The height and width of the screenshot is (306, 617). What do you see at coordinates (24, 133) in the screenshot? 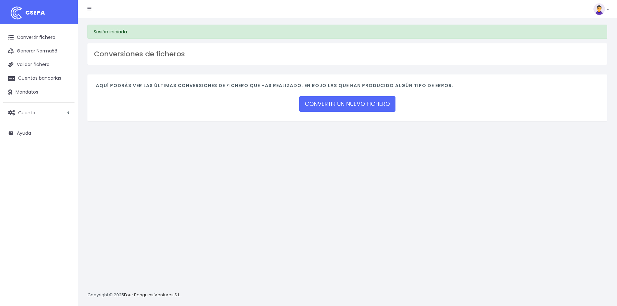
I see `span: Ayuda` at bounding box center [24, 133].